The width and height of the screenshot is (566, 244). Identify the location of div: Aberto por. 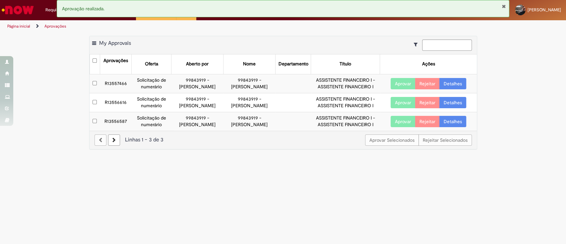
(197, 64).